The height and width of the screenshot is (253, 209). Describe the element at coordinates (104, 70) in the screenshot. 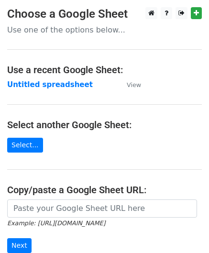

I see `h4: Use a recent Google Sheet:` at that location.